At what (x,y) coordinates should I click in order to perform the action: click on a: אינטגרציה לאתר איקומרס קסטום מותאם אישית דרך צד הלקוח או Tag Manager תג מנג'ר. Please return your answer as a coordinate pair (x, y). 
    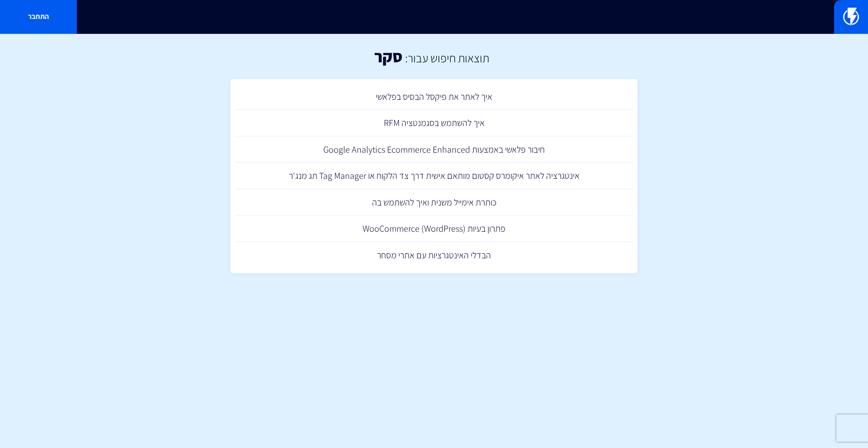
    Looking at the image, I should click on (434, 176).